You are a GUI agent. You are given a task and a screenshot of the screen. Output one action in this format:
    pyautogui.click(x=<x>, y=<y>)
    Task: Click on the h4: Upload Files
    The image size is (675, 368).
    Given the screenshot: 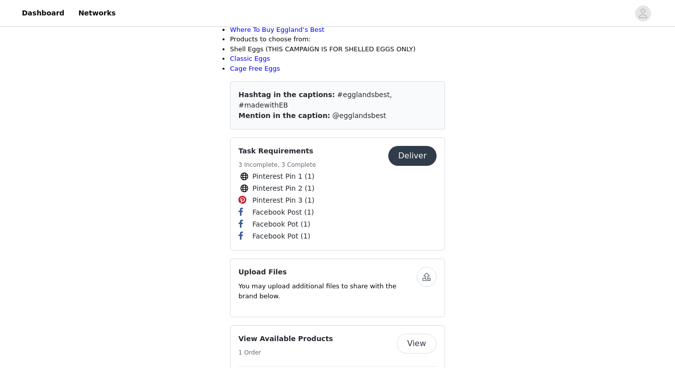 What is the action you would take?
    pyautogui.click(x=328, y=272)
    